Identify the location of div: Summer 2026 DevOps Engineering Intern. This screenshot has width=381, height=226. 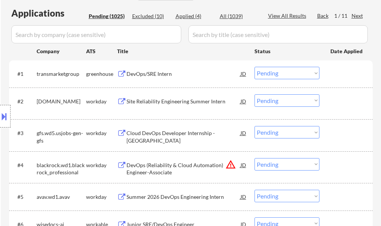
(183, 197).